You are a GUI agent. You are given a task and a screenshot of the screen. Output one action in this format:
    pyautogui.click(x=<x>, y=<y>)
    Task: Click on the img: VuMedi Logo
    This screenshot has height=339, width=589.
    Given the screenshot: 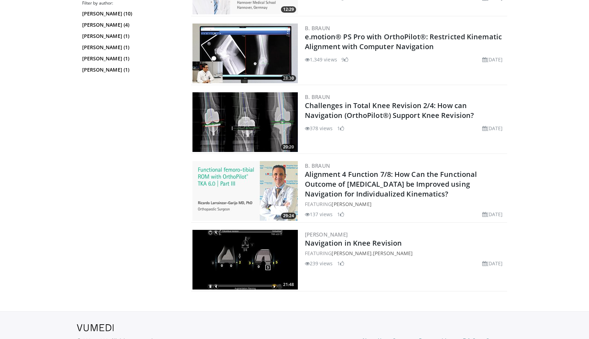 What is the action you would take?
    pyautogui.click(x=95, y=328)
    